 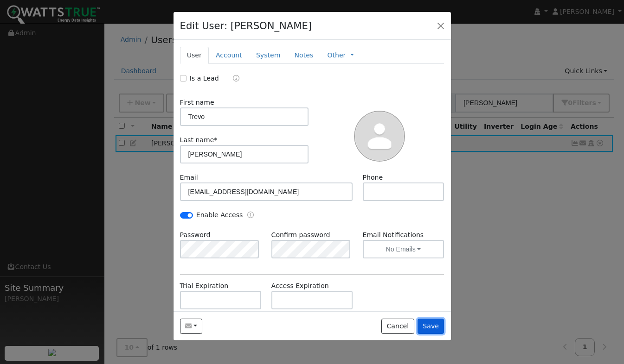 What do you see at coordinates (215, 140) in the screenshot?
I see `span: Required` at bounding box center [215, 140].